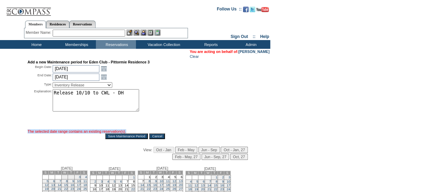 Image resolution: width=441 pixels, height=192 pixels. What do you see at coordinates (246, 11) in the screenshot?
I see `a: Become our fan on Facebook` at bounding box center [246, 11].